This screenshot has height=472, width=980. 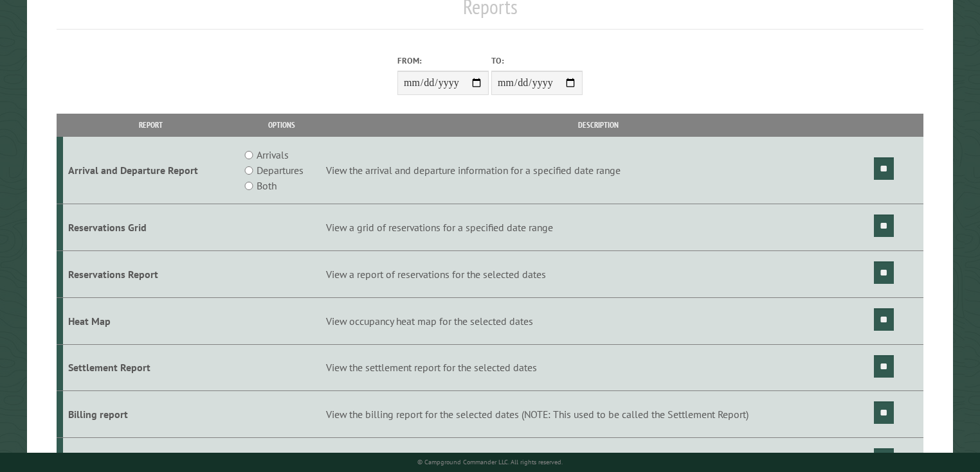 I want to click on th: Options, so click(x=282, y=125).